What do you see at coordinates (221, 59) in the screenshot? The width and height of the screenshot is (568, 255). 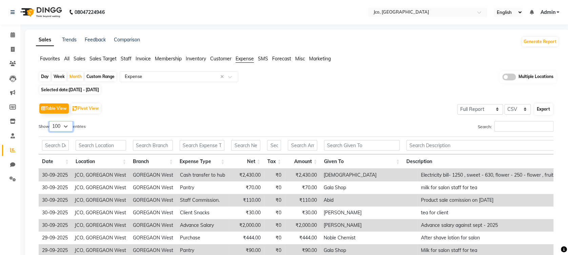 I see `span: Customer` at bounding box center [221, 59].